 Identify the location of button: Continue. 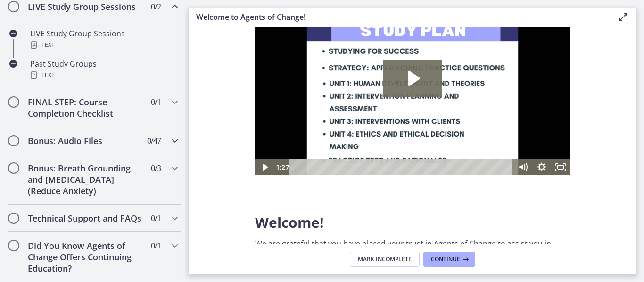
(449, 259).